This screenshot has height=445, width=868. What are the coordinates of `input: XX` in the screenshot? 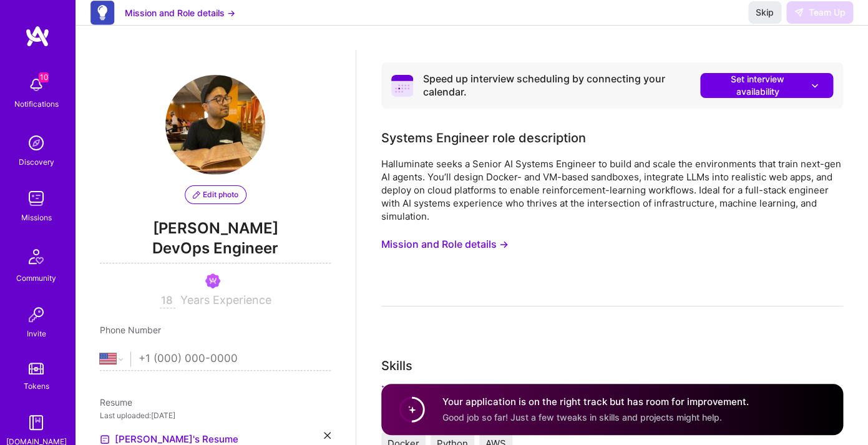 It's located at (167, 300).